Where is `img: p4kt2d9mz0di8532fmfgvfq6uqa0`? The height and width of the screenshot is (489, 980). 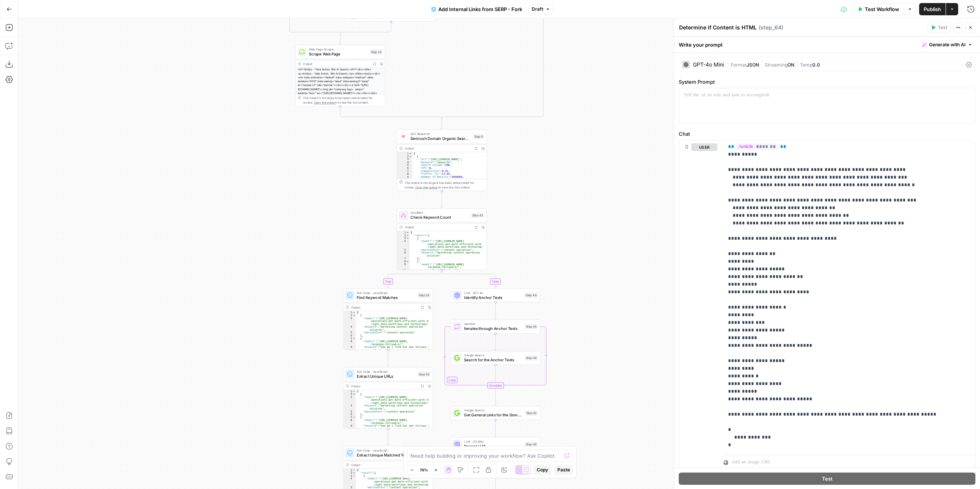
img: p4kt2d9mz0di8532fmfgvfq6uqa0 is located at coordinates (403, 136).